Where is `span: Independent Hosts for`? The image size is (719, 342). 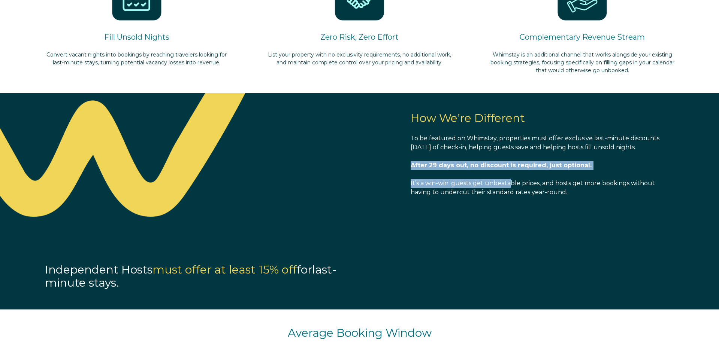 span: Independent Hosts for is located at coordinates (178, 270).